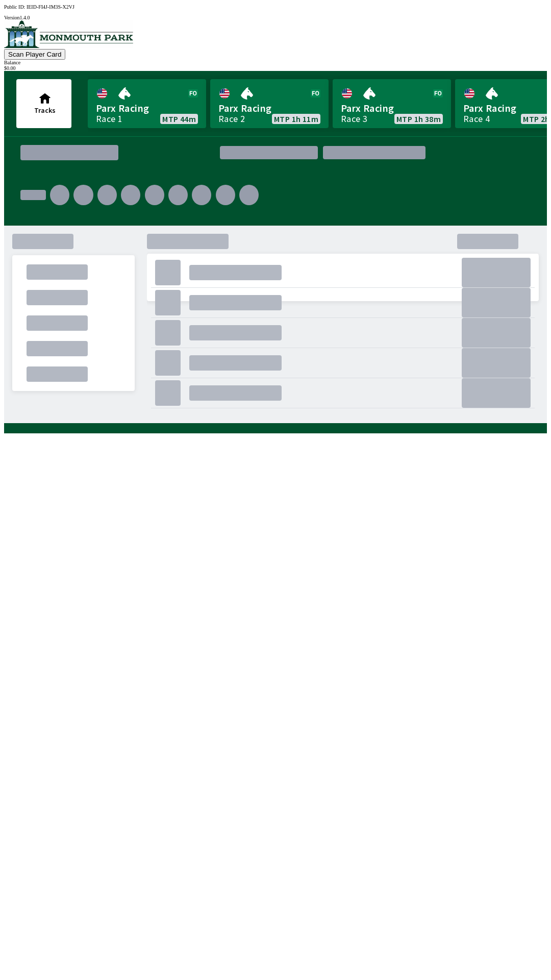 The height and width of the screenshot is (980, 551). What do you see at coordinates (275, 68) in the screenshot?
I see `div: $ 0.00` at bounding box center [275, 68].